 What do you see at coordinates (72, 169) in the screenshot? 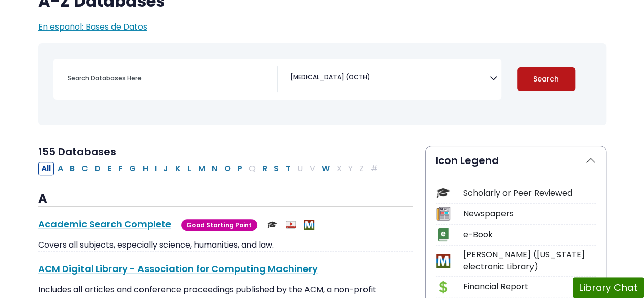
I see `button: Filter Results B` at bounding box center [72, 169].